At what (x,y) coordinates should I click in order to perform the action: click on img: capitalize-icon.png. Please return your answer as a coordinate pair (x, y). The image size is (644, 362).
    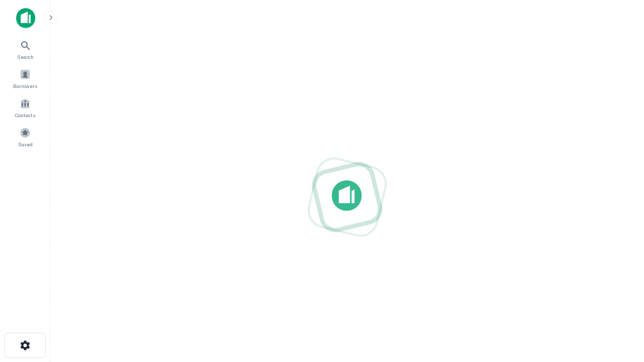
    Looking at the image, I should click on (25, 18).